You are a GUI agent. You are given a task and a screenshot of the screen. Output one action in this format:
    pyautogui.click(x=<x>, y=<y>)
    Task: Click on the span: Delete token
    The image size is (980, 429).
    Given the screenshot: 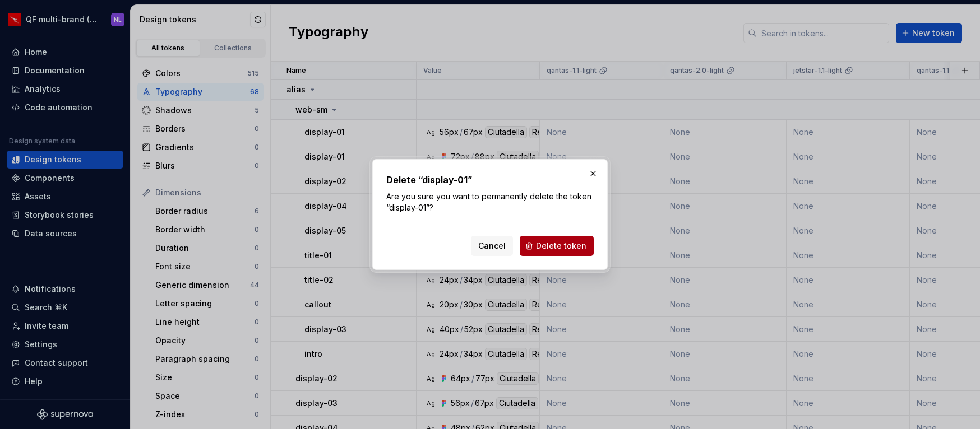 What is the action you would take?
    pyautogui.click(x=561, y=246)
    